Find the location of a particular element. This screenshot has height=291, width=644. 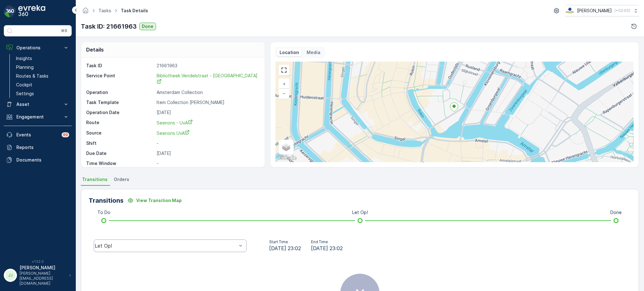

span: Transitions is located at coordinates (95, 179).